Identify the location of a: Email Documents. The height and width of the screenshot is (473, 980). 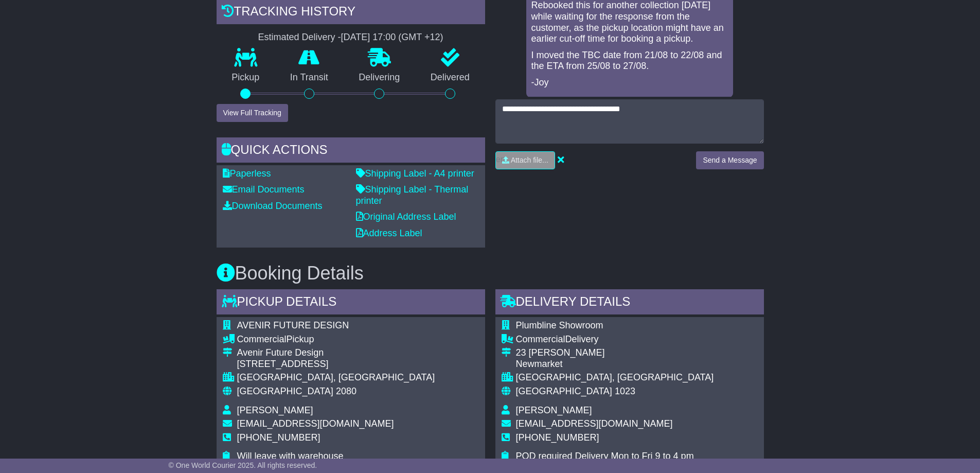
(263, 190).